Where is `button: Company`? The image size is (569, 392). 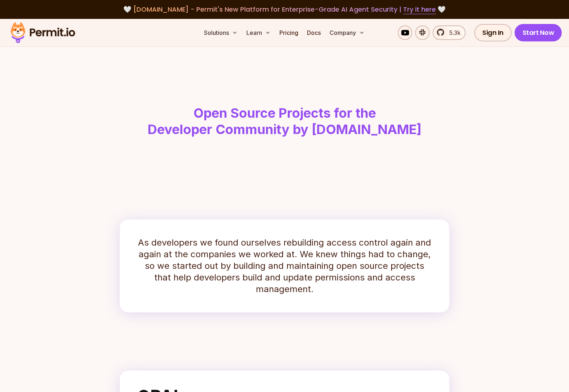 button: Company is located at coordinates (347, 33).